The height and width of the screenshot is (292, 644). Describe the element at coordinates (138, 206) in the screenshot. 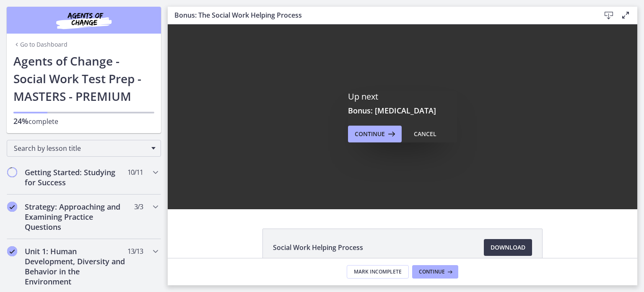

I see `span: 3 / 3` at that location.